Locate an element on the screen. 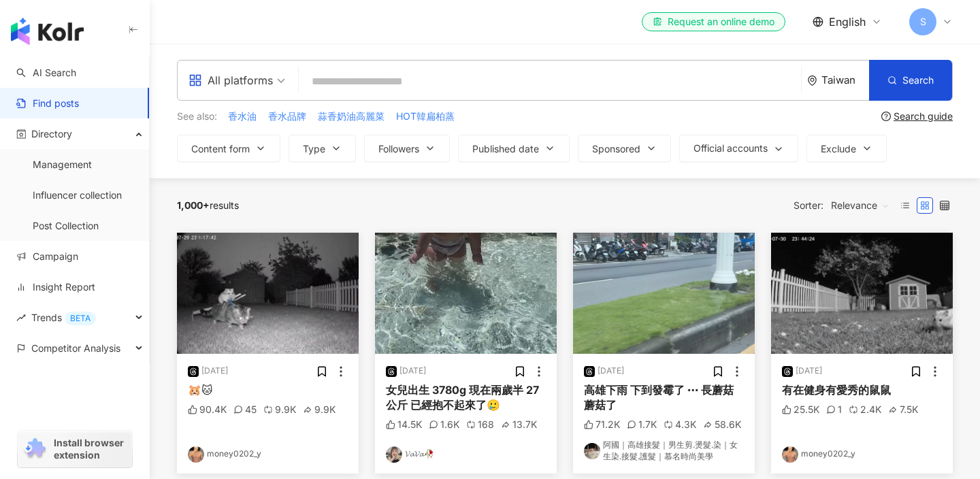 This screenshot has height=479, width=980. button: Sponsored is located at coordinates (624, 148).